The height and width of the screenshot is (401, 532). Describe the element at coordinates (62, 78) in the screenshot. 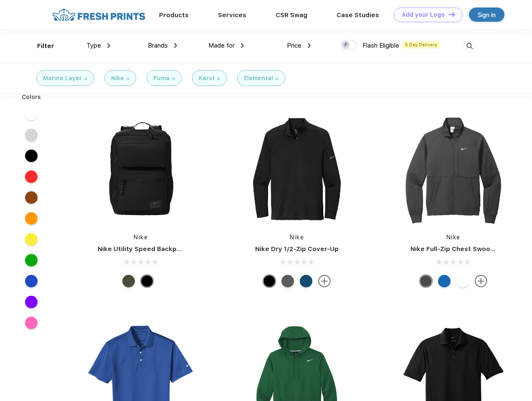

I see `div: Marine Layer` at that location.